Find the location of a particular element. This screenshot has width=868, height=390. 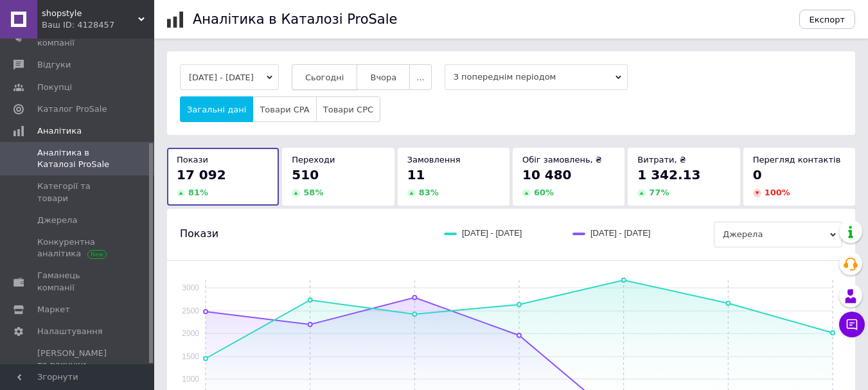

span: Каталог ProSale is located at coordinates (72, 109).